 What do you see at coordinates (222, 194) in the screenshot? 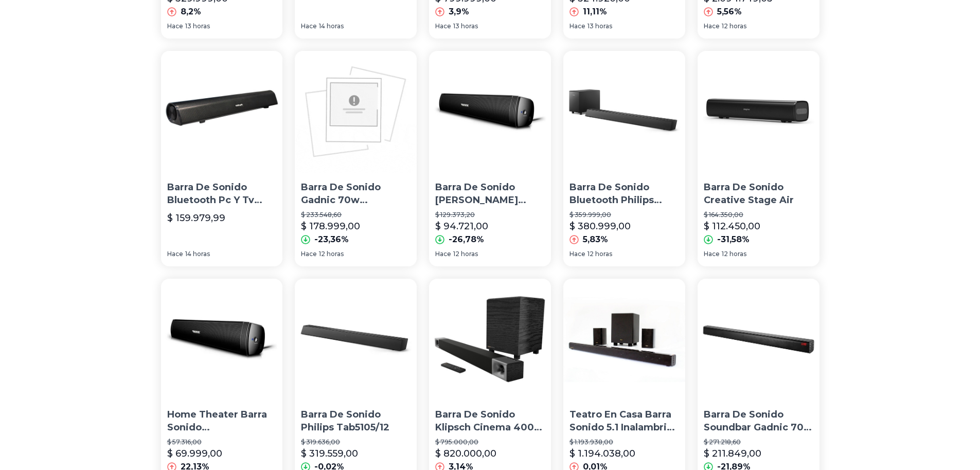
I see `p: Barra De Sonido Bluetooth Pc Y Tv Estereo Soundbar 10w Unica` at bounding box center [222, 194].